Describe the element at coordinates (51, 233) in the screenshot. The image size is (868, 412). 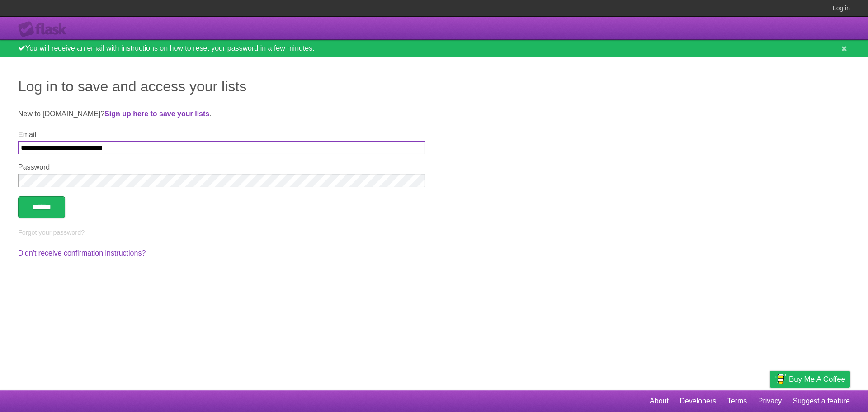
I see `a: Forgot your password?` at that location.